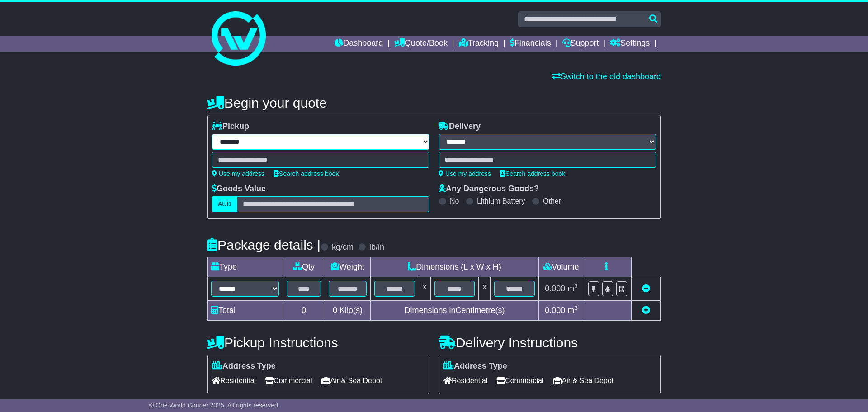 The width and height of the screenshot is (868, 412). What do you see at coordinates (245, 267) in the screenshot?
I see `td: Type` at bounding box center [245, 267].